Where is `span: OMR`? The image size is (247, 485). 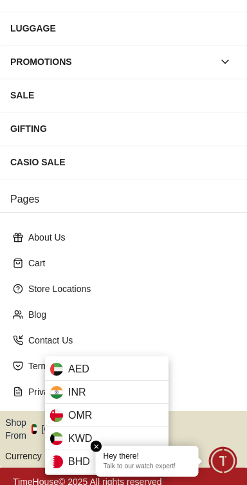 span: OMR is located at coordinates (80, 416).